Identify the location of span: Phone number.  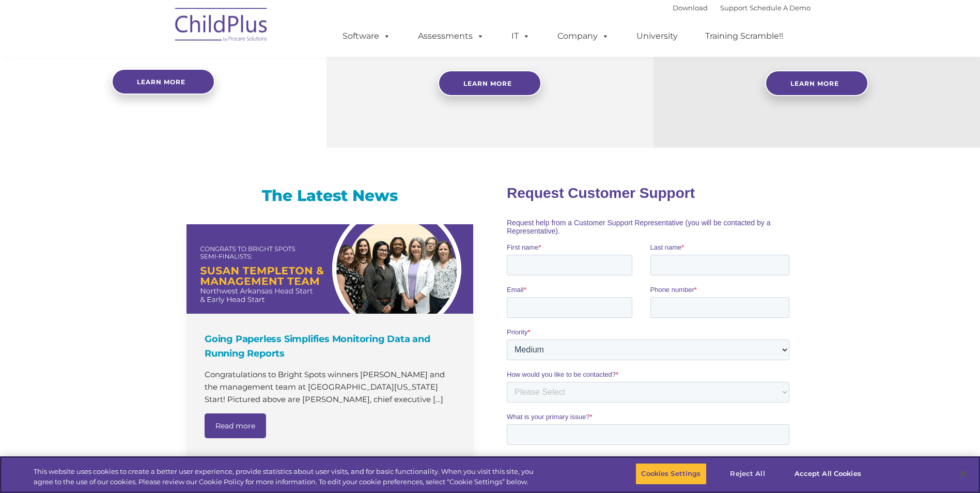
(166, 114).